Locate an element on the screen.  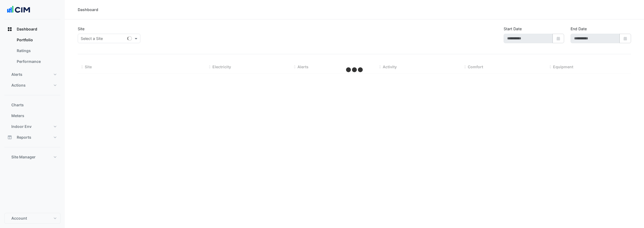
span: Actions is located at coordinates (18, 85).